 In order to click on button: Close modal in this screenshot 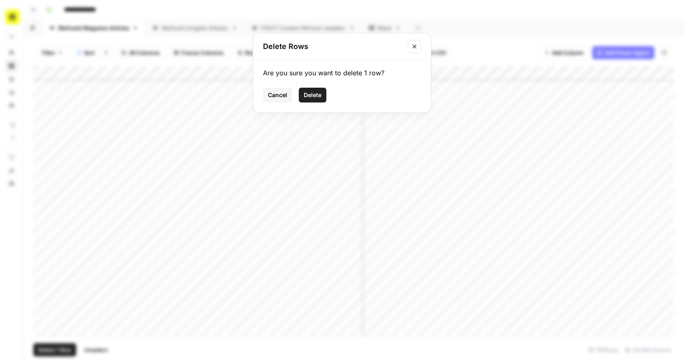, I will do `click(414, 47)`.